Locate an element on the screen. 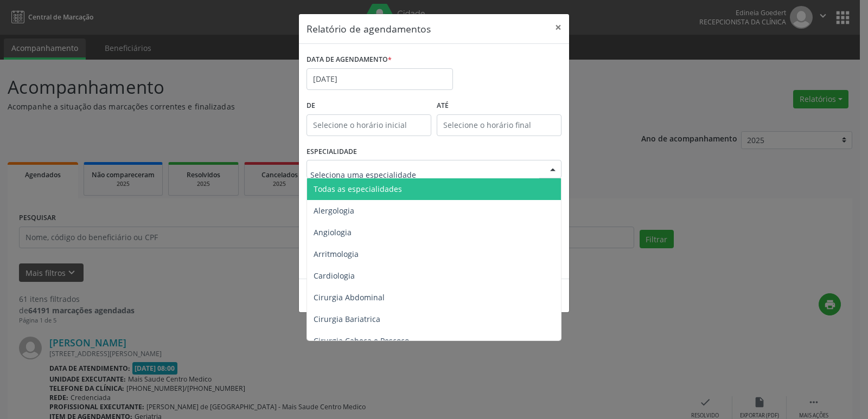  button: Close is located at coordinates (558, 27).